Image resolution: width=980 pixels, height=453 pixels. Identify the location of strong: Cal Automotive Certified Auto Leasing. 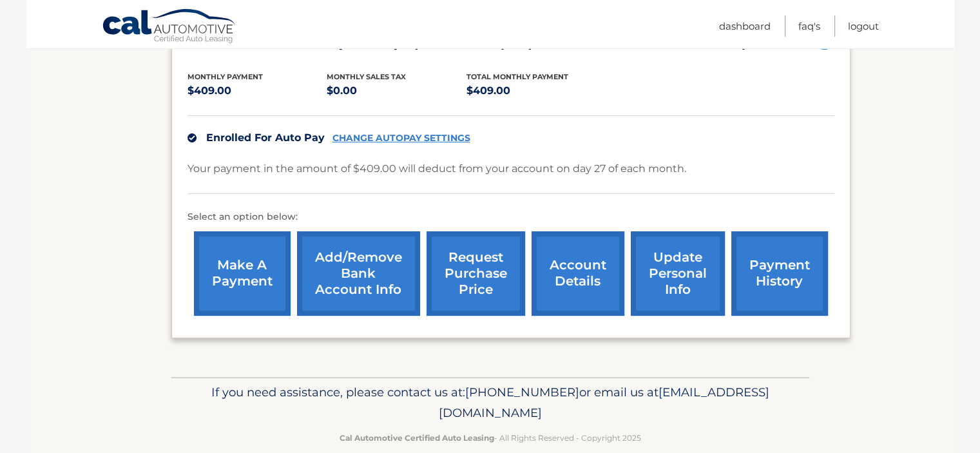
(417, 438).